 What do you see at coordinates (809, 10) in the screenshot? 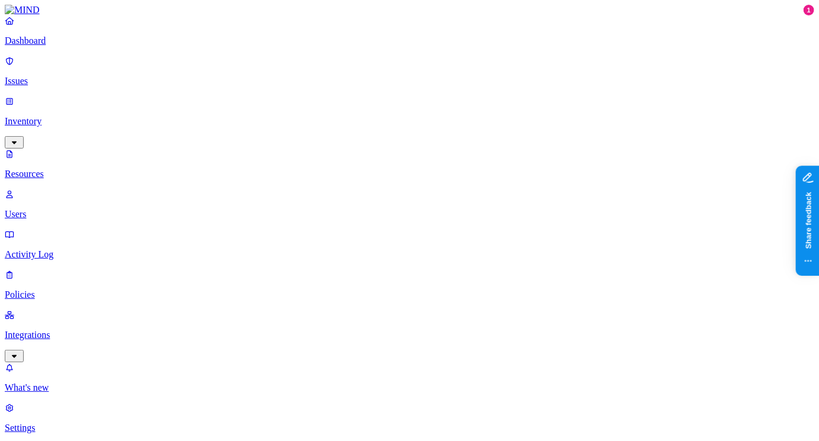
I see `div: 1` at bounding box center [809, 10].